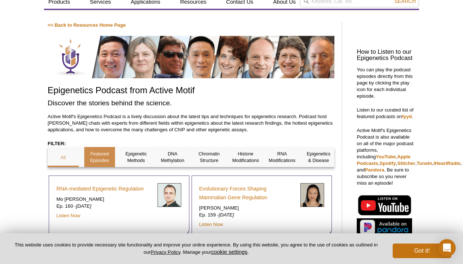  Describe the element at coordinates (422, 251) in the screenshot. I see `button: Got it!` at that location.